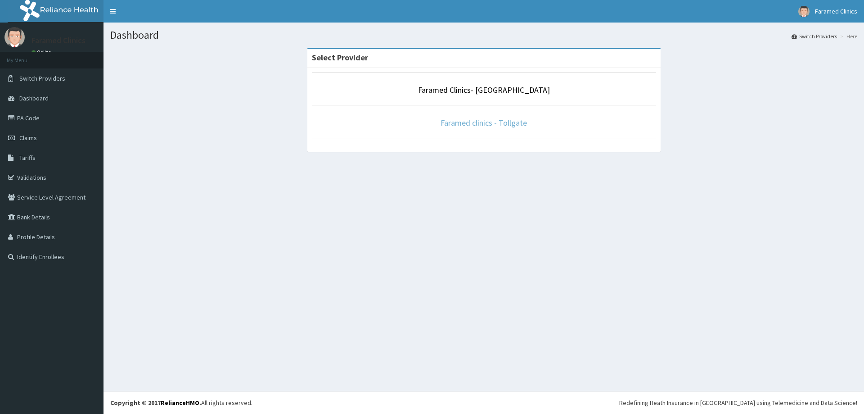 This screenshot has height=414, width=864. What do you see at coordinates (484, 122) in the screenshot?
I see `a: Faramed clinics - Tollgate` at bounding box center [484, 122].